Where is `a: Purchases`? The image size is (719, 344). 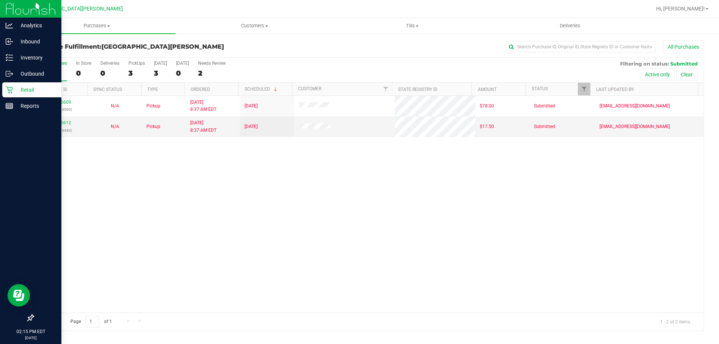 a: Purchases is located at coordinates (97, 26).